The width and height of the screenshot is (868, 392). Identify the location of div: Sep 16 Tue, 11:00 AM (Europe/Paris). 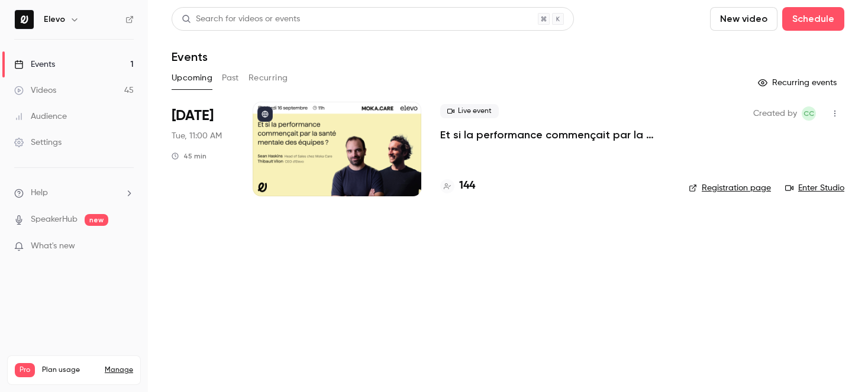
(203, 149).